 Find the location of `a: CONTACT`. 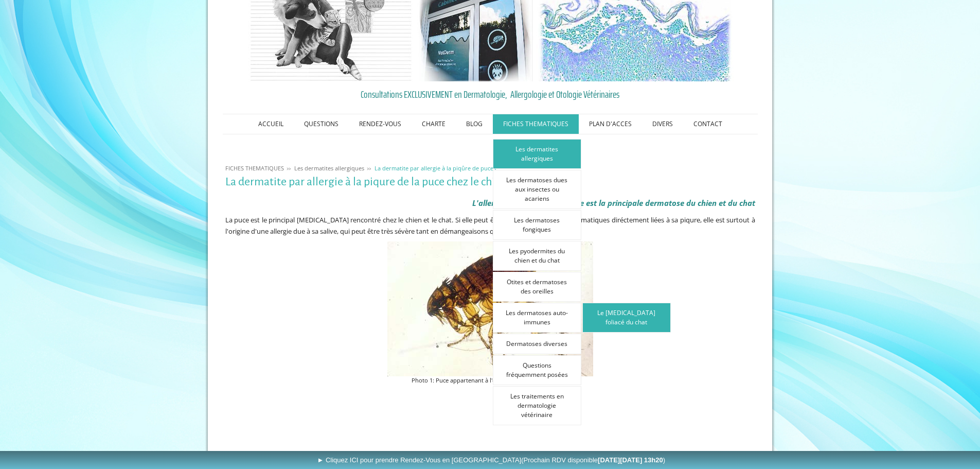

a: CONTACT is located at coordinates (708, 124).